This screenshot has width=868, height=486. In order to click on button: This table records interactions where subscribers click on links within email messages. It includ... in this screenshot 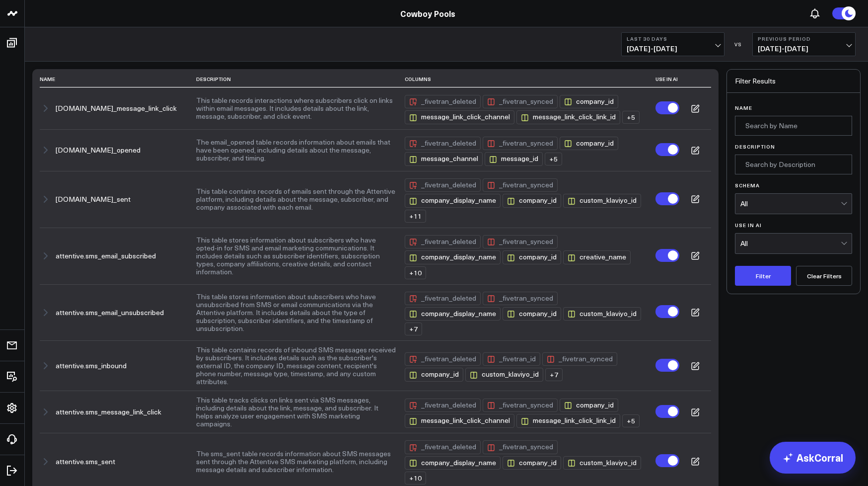, I will do `click(296, 108)`.